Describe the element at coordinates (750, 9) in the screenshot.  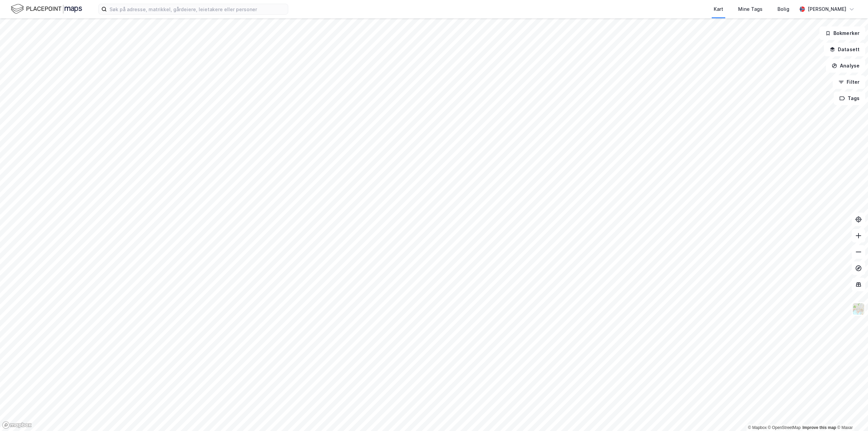
I see `div: Mine Tags` at that location.